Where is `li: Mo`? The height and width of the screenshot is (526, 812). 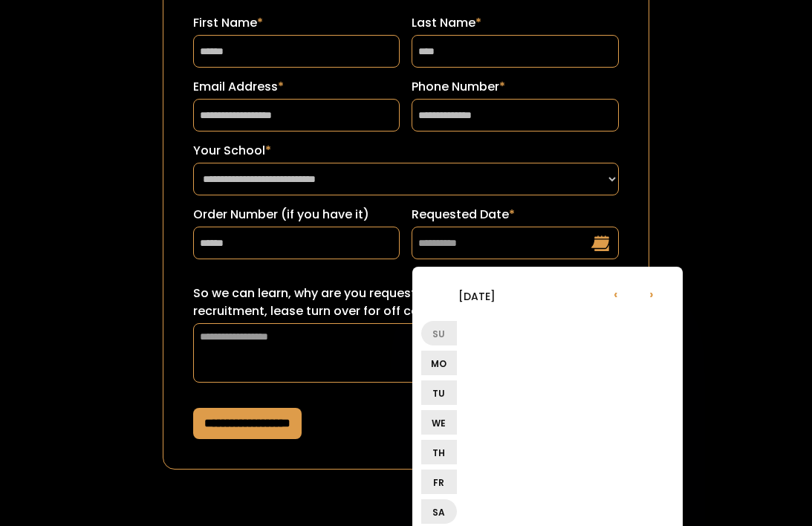 li: Mo is located at coordinates (439, 362).